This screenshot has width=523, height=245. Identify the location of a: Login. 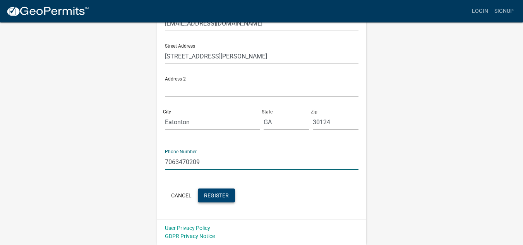
(480, 11).